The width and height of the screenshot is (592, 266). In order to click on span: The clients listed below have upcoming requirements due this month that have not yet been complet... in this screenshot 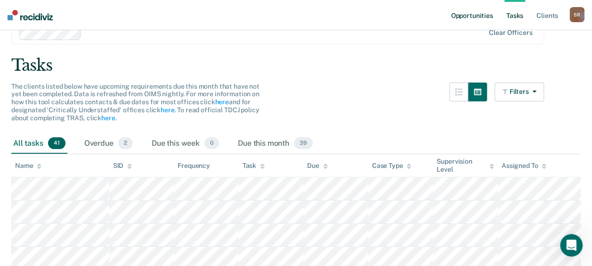, I will do `click(135, 102)`.